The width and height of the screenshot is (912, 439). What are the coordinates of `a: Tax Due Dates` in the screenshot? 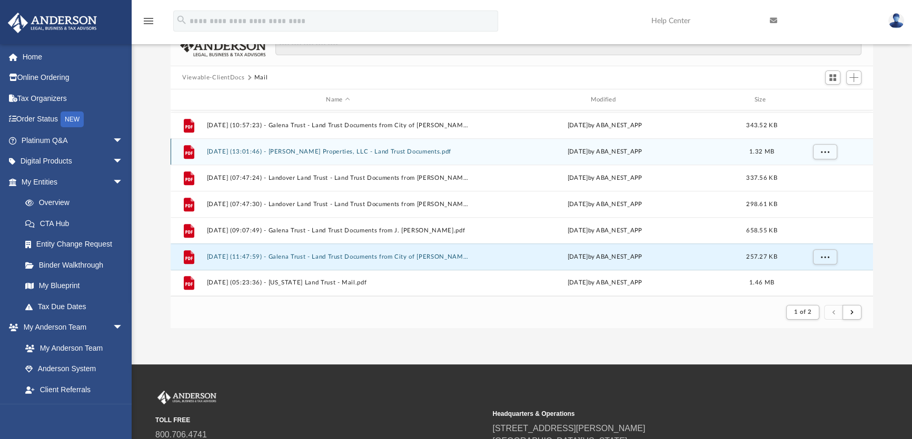 It's located at (77, 307).